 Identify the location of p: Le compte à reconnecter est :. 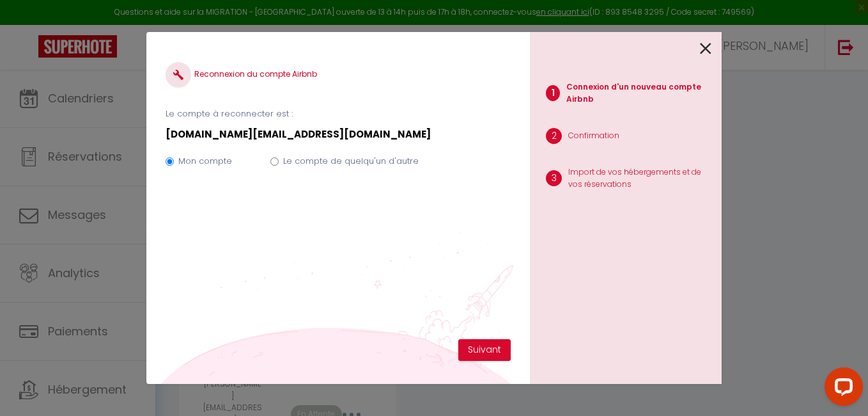
(338, 114).